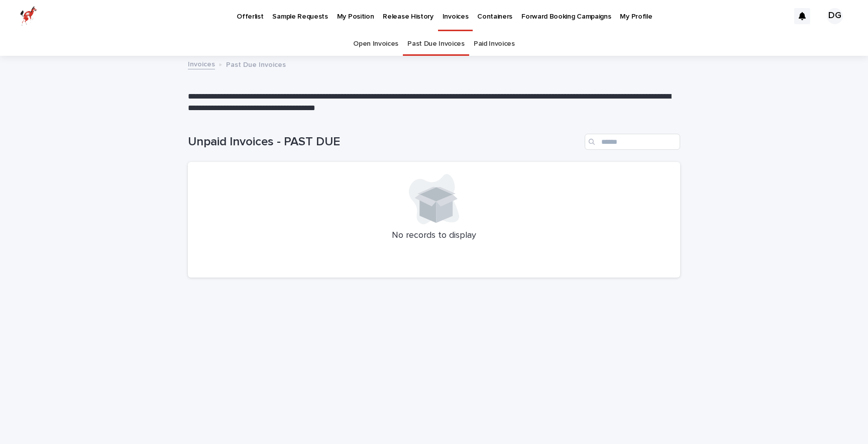 This screenshot has height=444, width=868. What do you see at coordinates (633, 142) in the screenshot?
I see `div: Search` at bounding box center [633, 142].